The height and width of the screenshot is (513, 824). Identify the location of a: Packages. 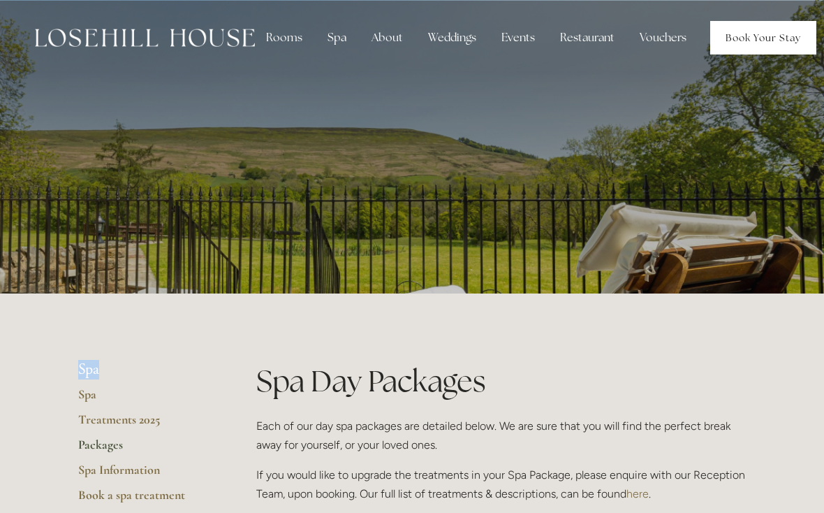
(145, 449).